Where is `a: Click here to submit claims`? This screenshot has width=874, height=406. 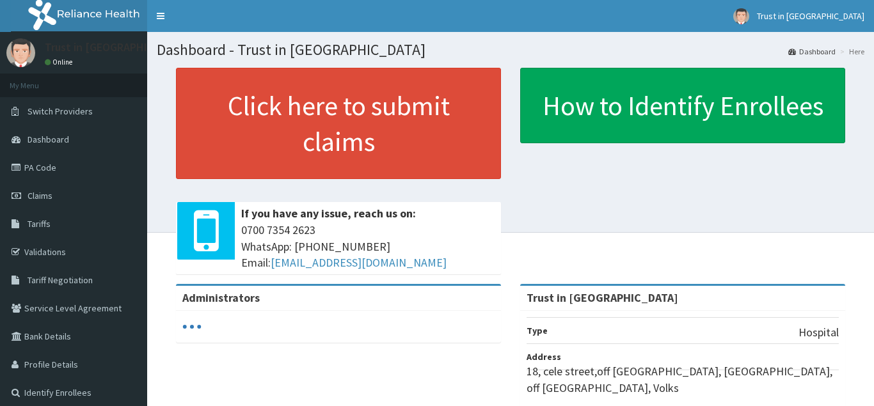 a: Click here to submit claims is located at coordinates (338, 123).